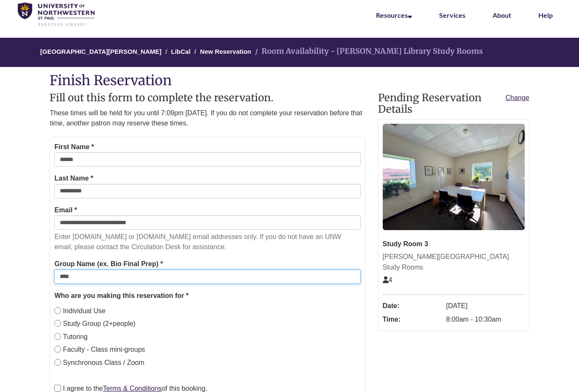  What do you see at coordinates (180, 52) in the screenshot?
I see `a: LibCal` at bounding box center [180, 52].